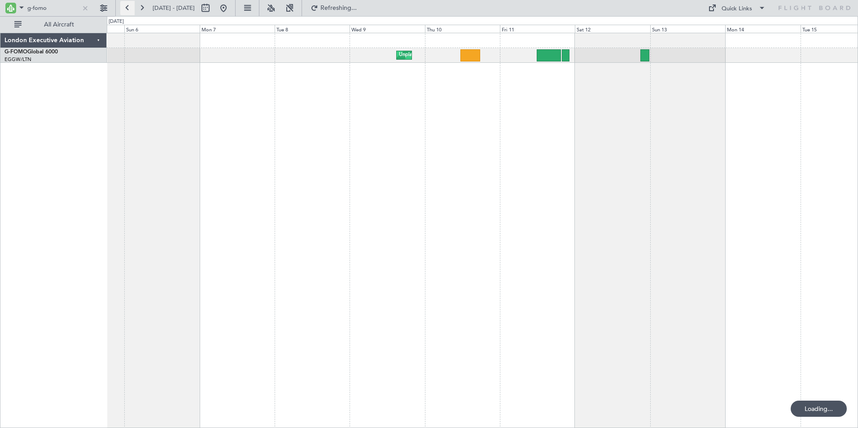  Describe the element at coordinates (312, 29) in the screenshot. I see `div: Tue 8` at that location.